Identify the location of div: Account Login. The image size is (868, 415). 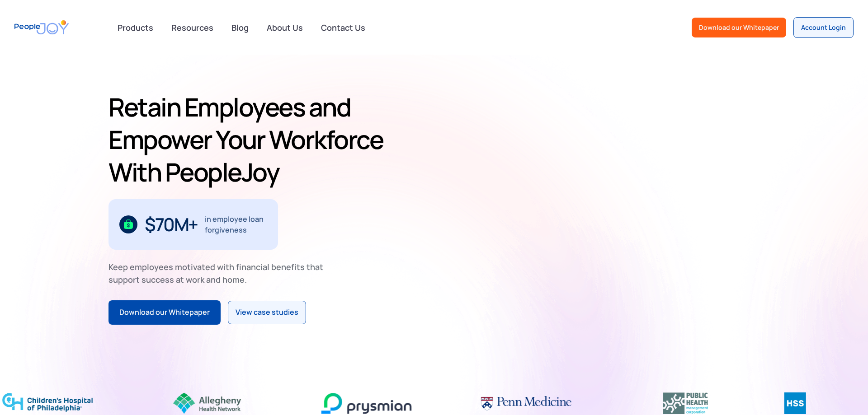
(823, 27).